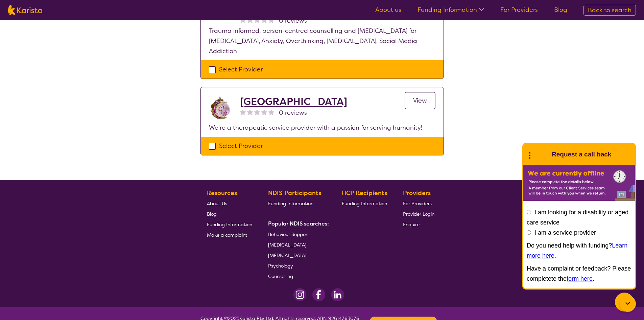 Image resolution: width=644 pixels, height=320 pixels. What do you see at coordinates (297, 265) in the screenshot?
I see `a: Psychology` at bounding box center [297, 265].